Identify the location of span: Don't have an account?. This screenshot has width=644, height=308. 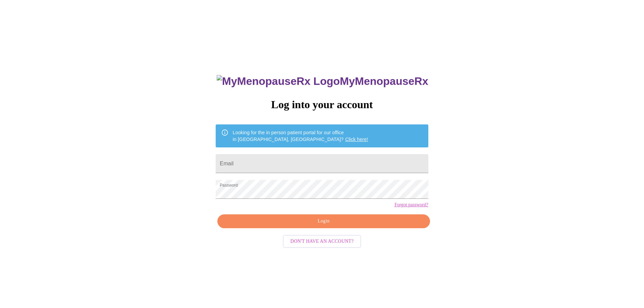
(322, 241).